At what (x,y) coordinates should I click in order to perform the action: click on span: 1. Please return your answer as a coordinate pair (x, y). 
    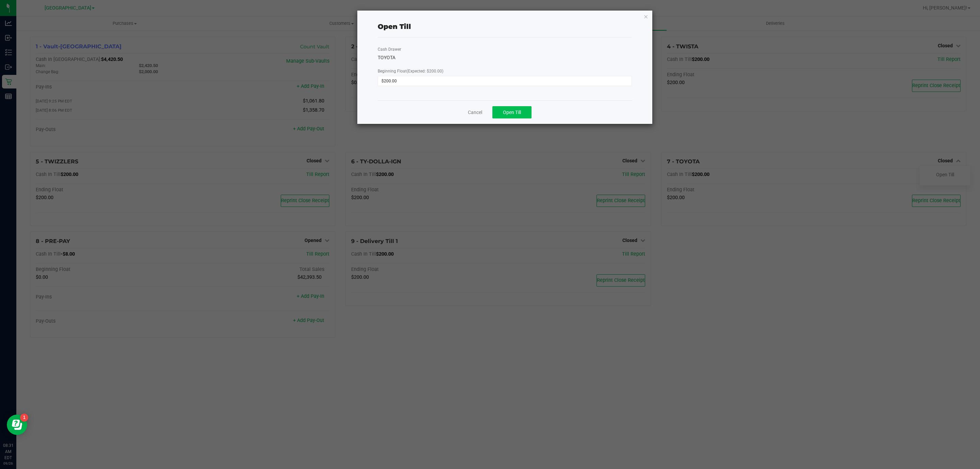
    Looking at the image, I should click on (5, 4).